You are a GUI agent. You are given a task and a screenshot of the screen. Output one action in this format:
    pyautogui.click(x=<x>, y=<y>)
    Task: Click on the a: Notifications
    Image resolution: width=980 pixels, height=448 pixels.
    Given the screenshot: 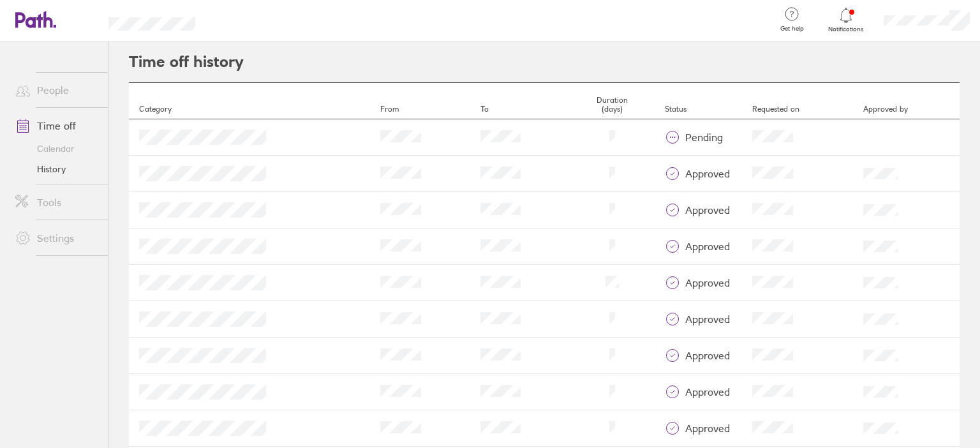 What is the action you would take?
    pyautogui.click(x=846, y=20)
    